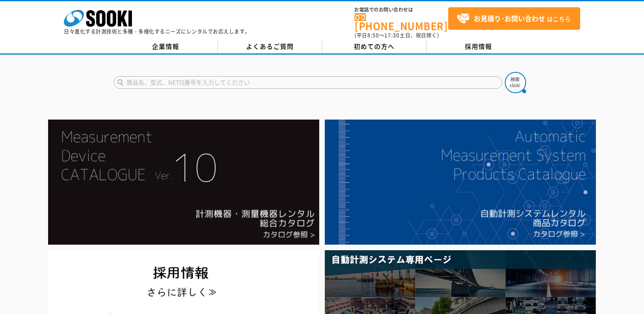 The width and height of the screenshot is (644, 314). I want to click on span: 初めての方へ, so click(374, 47).